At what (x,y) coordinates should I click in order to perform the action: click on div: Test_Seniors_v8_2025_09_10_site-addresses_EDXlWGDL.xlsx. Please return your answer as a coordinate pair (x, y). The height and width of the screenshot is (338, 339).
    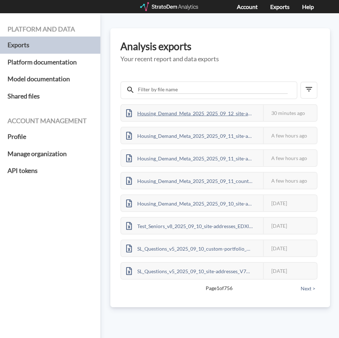
    Looking at the image, I should click on (189, 226).